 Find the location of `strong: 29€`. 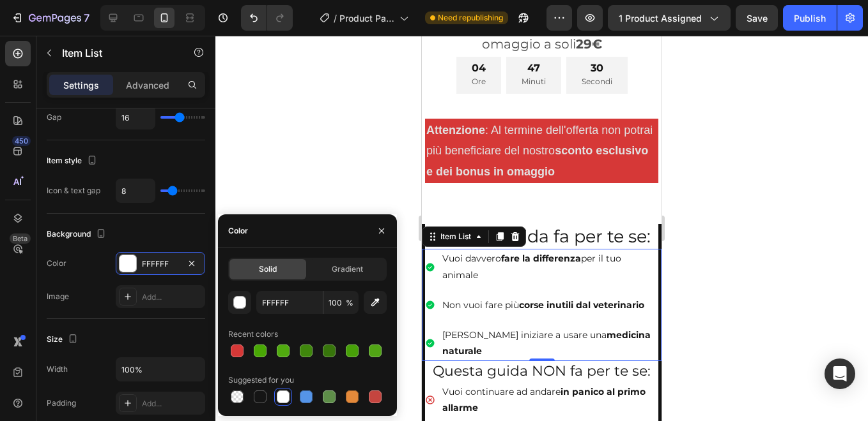

strong: 29€ is located at coordinates (167, 8).